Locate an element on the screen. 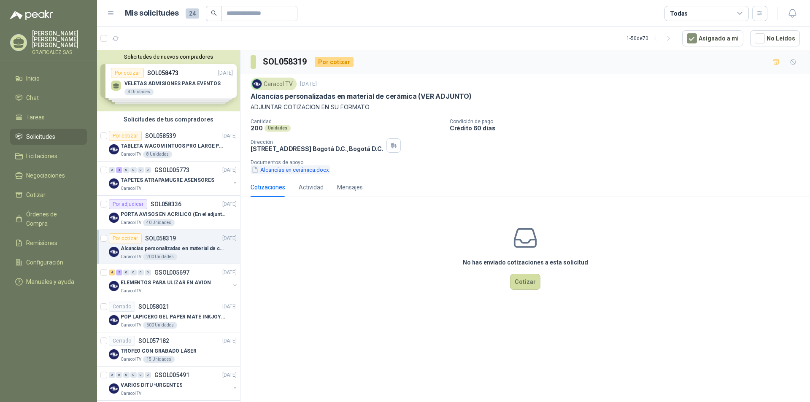  span: Remisiones is located at coordinates (42, 243).